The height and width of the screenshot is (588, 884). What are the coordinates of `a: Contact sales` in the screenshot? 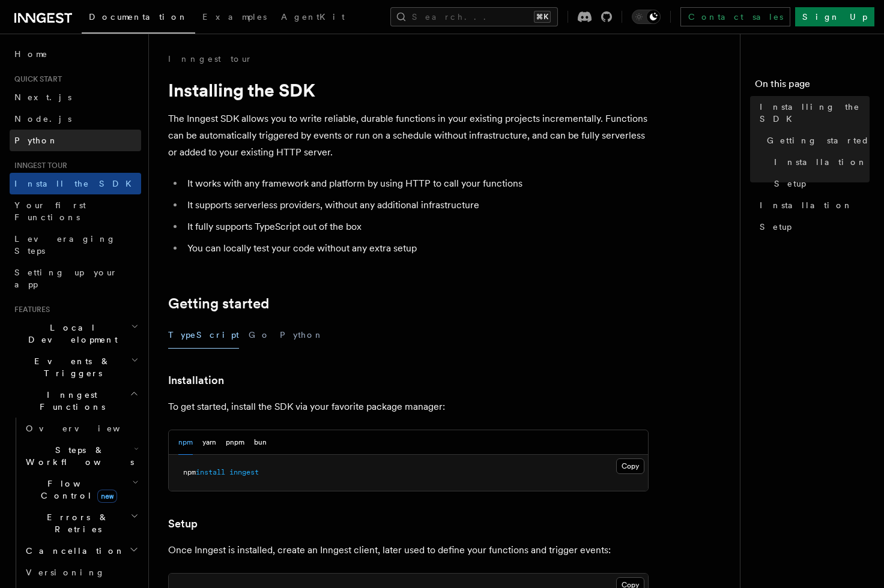 It's located at (734, 17).